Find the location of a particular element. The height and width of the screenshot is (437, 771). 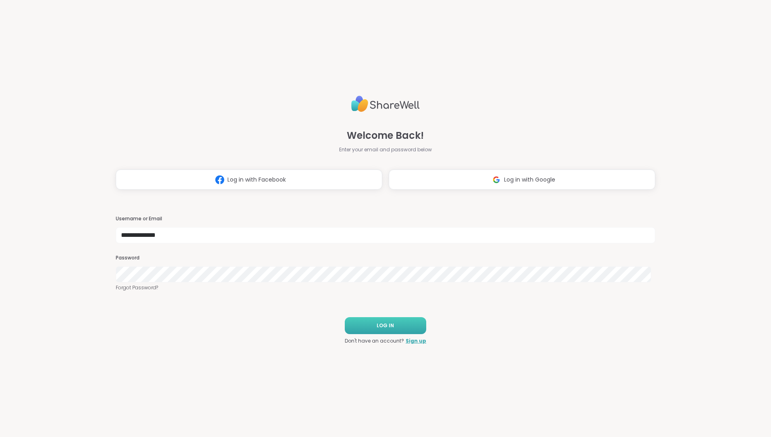

button: Log in with Google is located at coordinates (522, 180).